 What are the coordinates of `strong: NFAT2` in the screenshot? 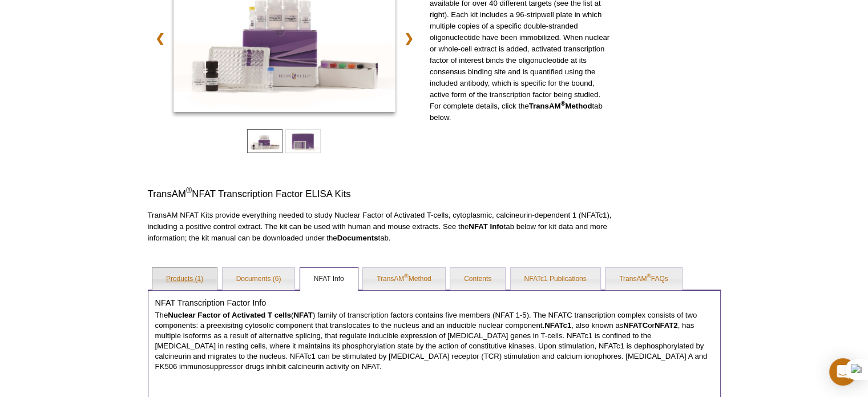 It's located at (666, 325).